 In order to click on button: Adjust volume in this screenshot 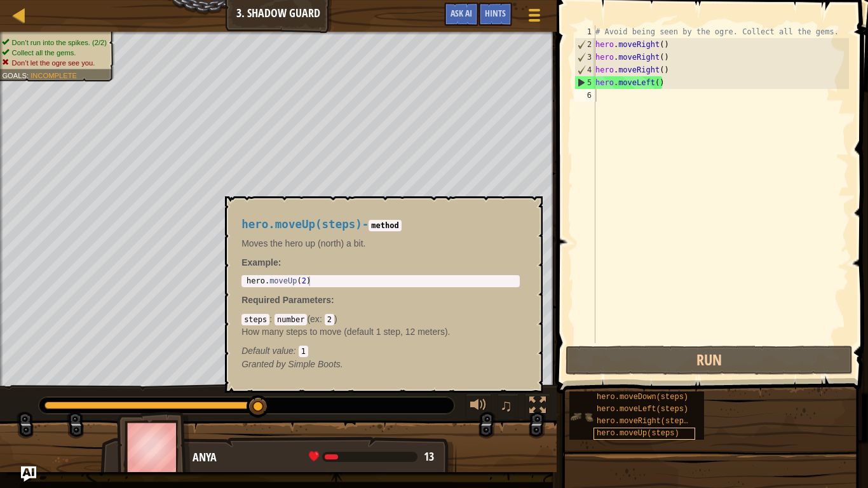, I will do `click(478, 406)`.